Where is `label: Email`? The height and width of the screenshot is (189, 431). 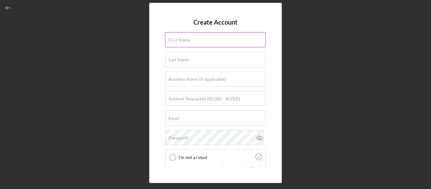
label: Email is located at coordinates (174, 118).